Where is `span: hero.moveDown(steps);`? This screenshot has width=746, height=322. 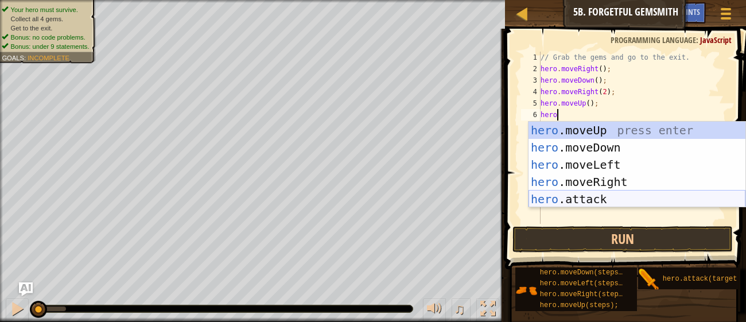 span: hero.moveDown(steps); is located at coordinates (583, 273).